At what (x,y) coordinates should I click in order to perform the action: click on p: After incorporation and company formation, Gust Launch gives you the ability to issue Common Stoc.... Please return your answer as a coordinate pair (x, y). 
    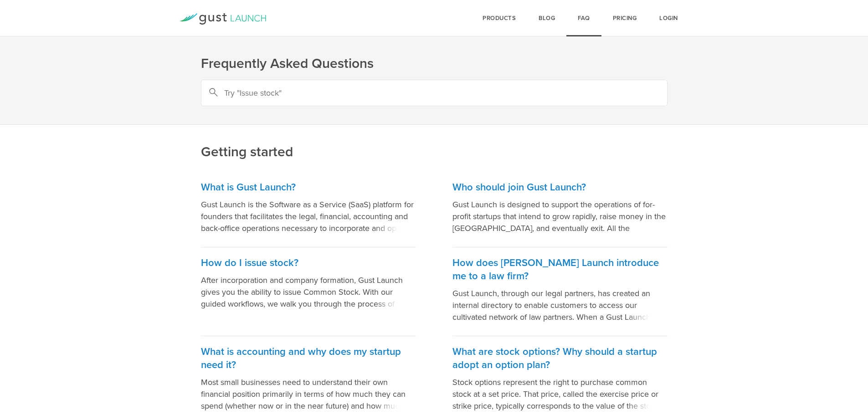
    Looking at the image, I should click on (308, 292).